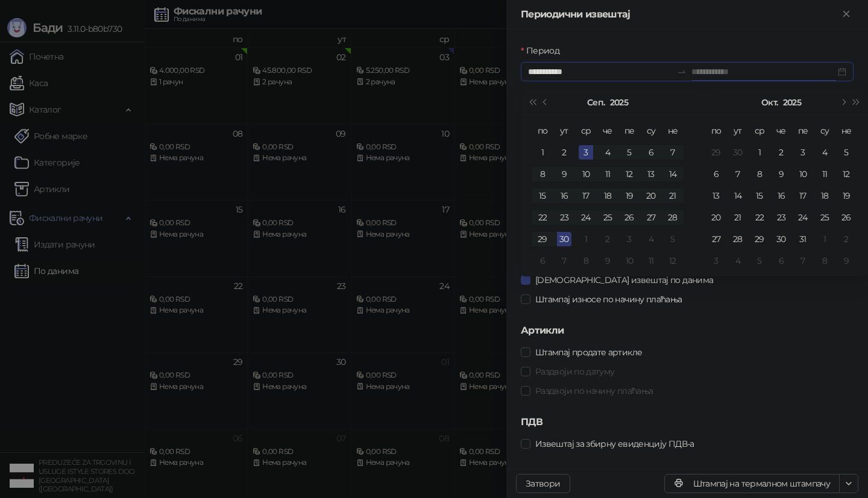  Describe the element at coordinates (564, 196) in the screenshot. I see `td: 2025-09-16` at that location.